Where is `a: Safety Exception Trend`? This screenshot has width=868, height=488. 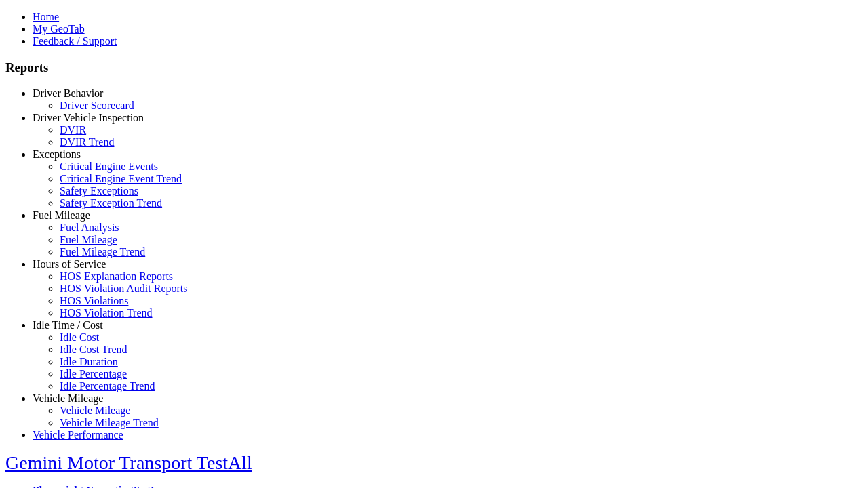
a: Safety Exception Trend is located at coordinates (111, 203).